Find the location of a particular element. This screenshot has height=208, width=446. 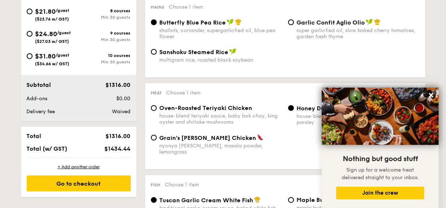

span: Fish is located at coordinates (156, 185).